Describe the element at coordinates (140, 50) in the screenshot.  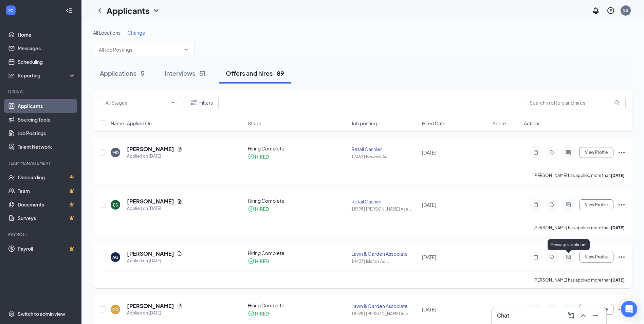
I see `input: All Job Postings` at that location.